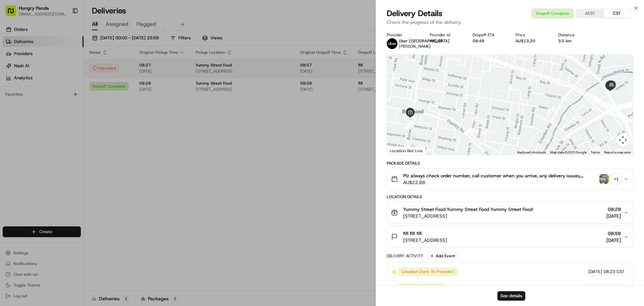 The width and height of the screenshot is (644, 306). What do you see at coordinates (511, 296) in the screenshot?
I see `button: See details` at bounding box center [511, 296].